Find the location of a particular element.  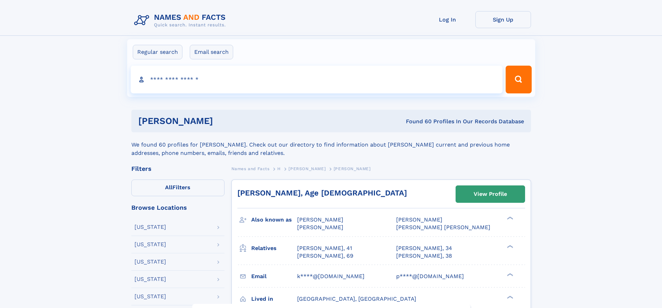

label: Regular search is located at coordinates (158, 52).